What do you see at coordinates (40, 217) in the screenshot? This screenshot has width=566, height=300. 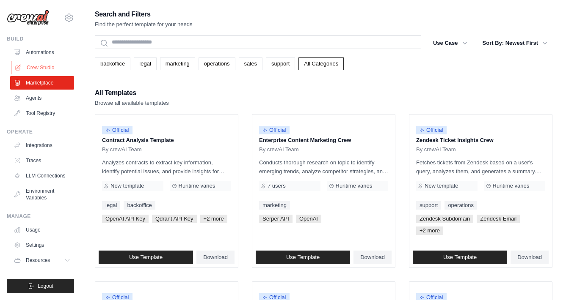 I see `div: Manage` at bounding box center [40, 217].